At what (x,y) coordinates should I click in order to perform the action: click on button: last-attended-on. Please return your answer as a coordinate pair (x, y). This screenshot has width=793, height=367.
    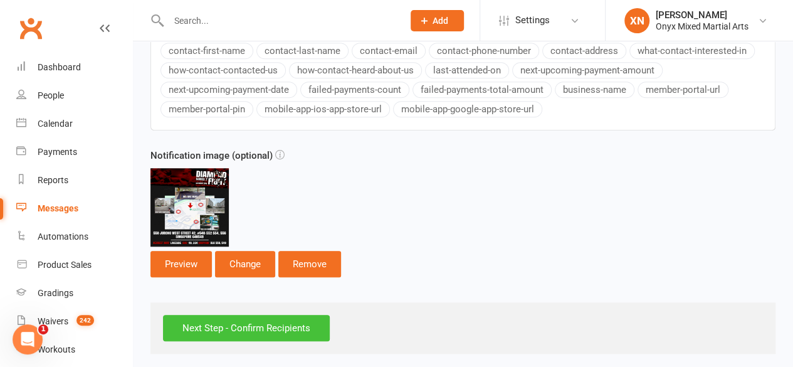
    Looking at the image, I should click on (467, 70).